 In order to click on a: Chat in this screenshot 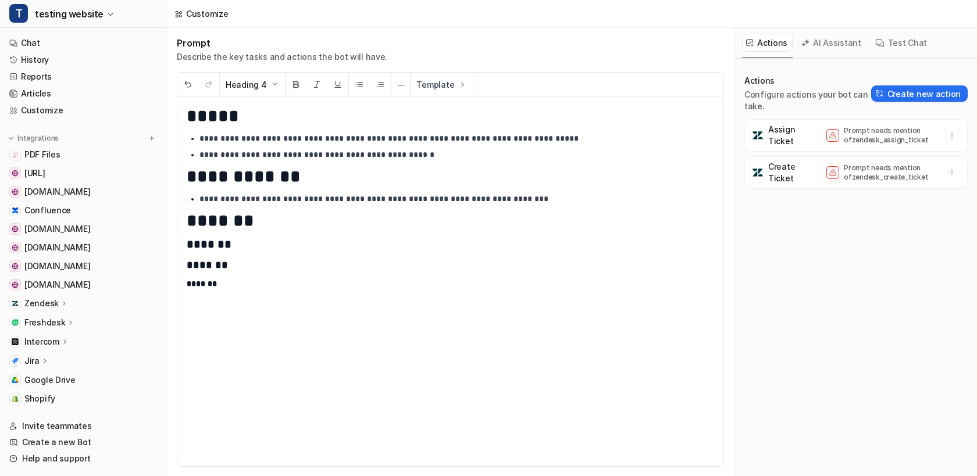, I will do `click(83, 43)`.